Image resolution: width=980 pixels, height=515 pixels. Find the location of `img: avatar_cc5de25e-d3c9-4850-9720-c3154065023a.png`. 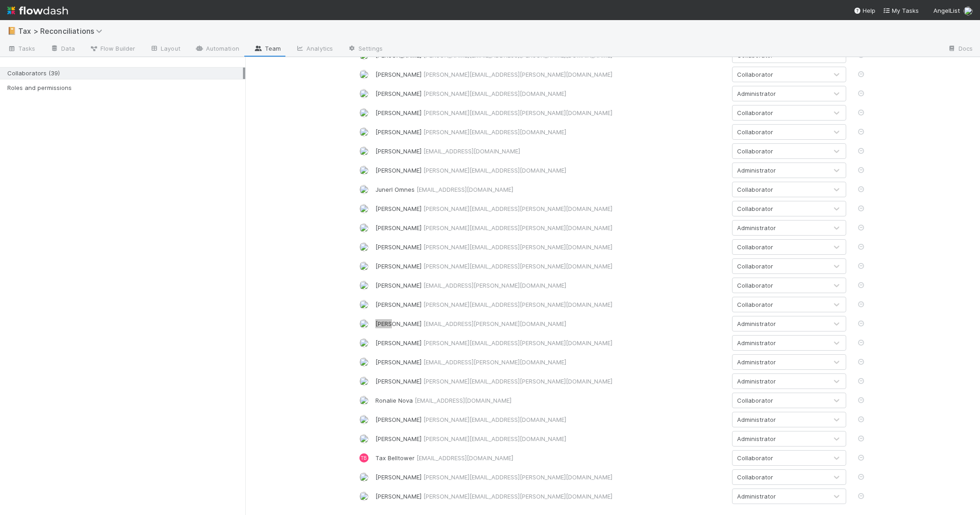

img: avatar_cc5de25e-d3c9-4850-9720-c3154065023a.png is located at coordinates (364, 171).